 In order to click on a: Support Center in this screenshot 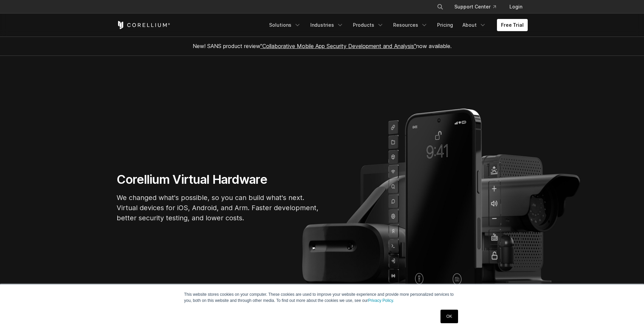, I will do `click(475, 7)`.